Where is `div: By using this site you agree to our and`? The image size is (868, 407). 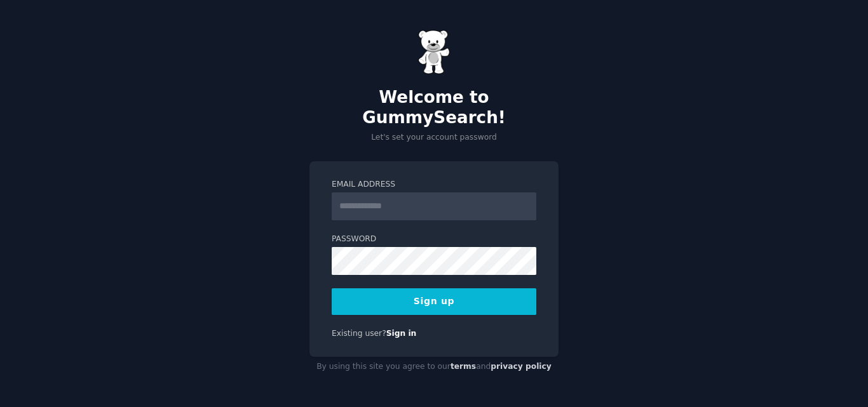
div: By using this site you agree to our and is located at coordinates (434, 367).